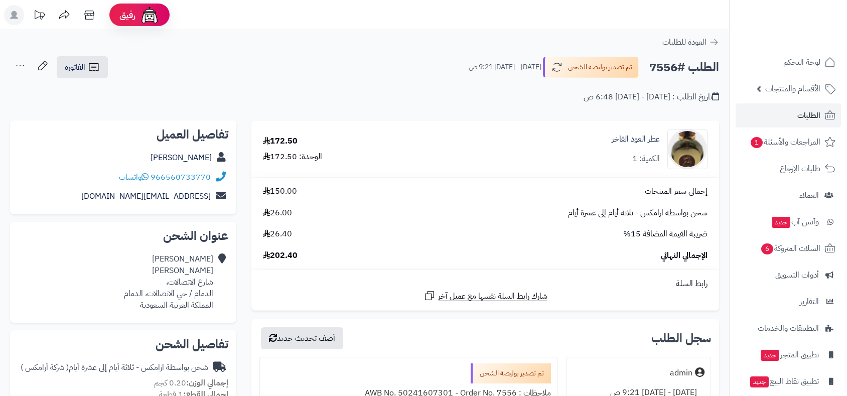 The height and width of the screenshot is (396, 847). What do you see at coordinates (684, 255) in the screenshot?
I see `span: الإجمالي النهائي` at bounding box center [684, 255].